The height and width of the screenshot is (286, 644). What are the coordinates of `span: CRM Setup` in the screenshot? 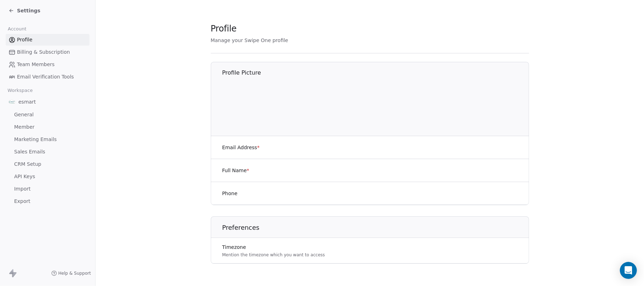 It's located at (27, 164).